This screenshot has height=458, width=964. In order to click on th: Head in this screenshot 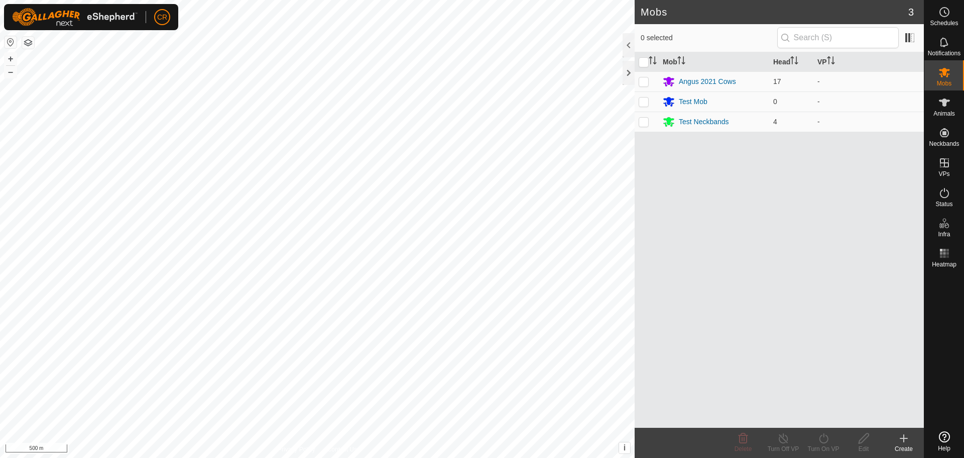, I will do `click(792, 62)`.